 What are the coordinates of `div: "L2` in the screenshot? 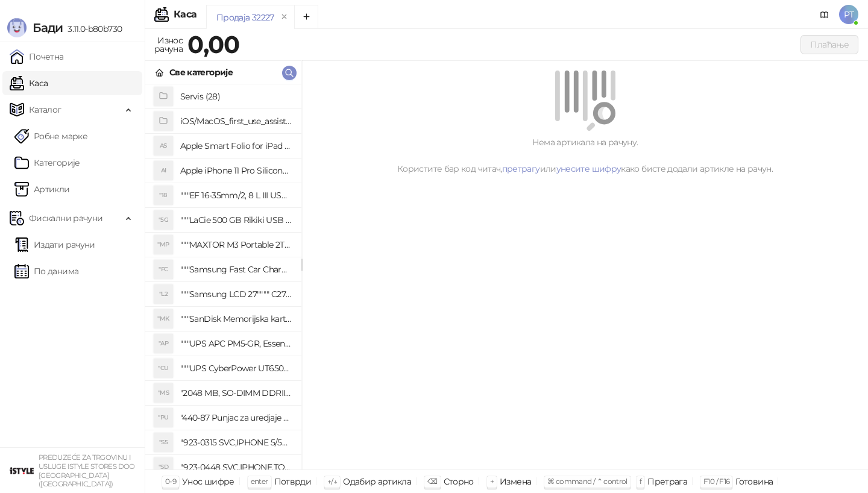 It's located at (164, 294).